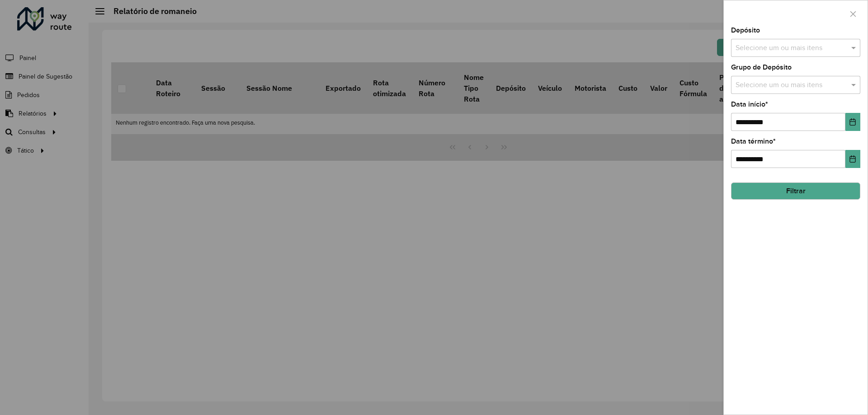  Describe the element at coordinates (795, 191) in the screenshot. I see `button: Filtrar` at that location.